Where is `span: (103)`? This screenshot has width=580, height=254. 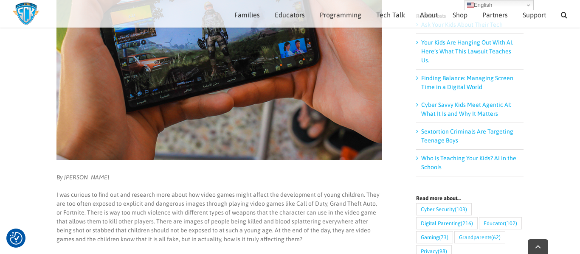
span: (103) is located at coordinates (461, 209).